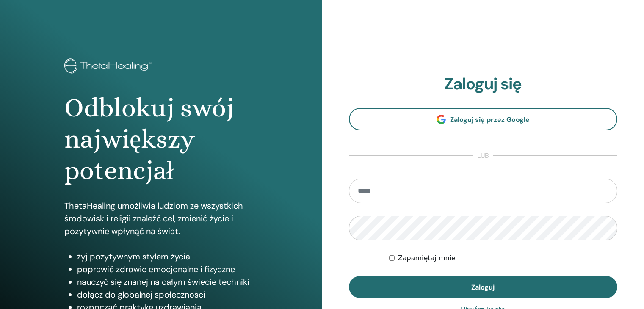 The image size is (644, 309). What do you see at coordinates (167, 294) in the screenshot?
I see `li: dołącz do globalnej społeczności` at bounding box center [167, 294].